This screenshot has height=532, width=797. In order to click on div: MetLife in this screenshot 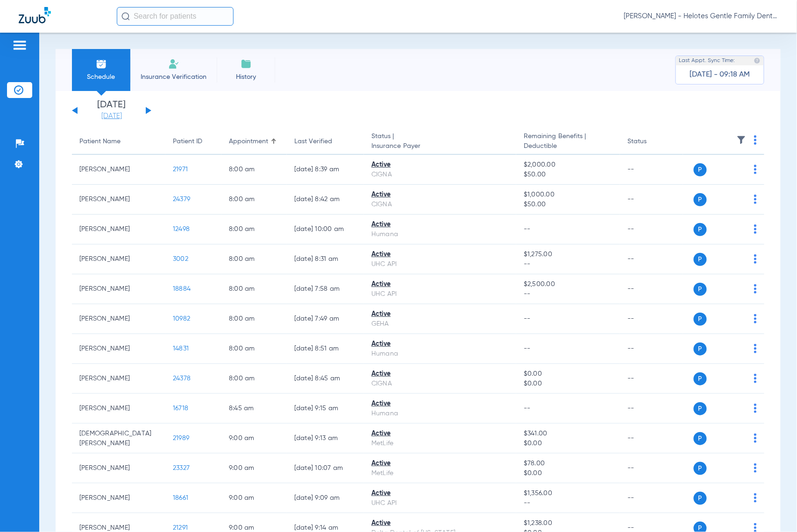, I will do `click(440, 444)`.